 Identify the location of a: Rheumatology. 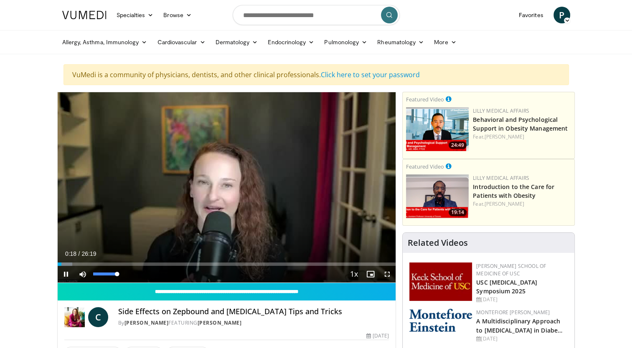
(400, 42).